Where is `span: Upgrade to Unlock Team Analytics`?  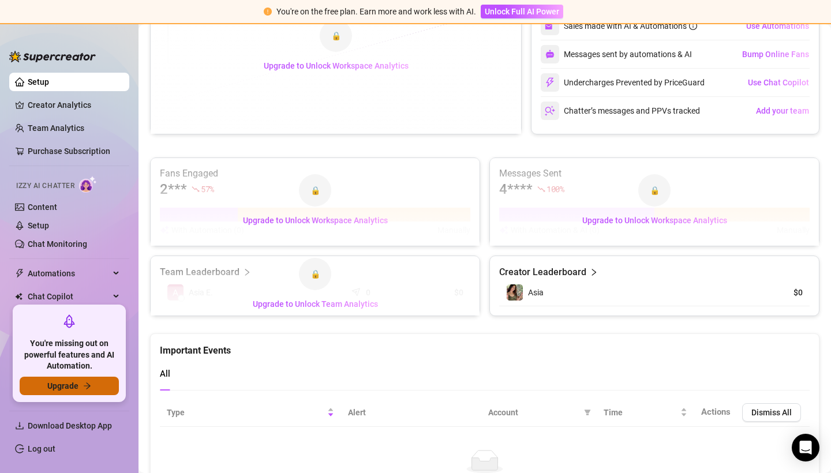 span: Upgrade to Unlock Team Analytics is located at coordinates (315, 304).